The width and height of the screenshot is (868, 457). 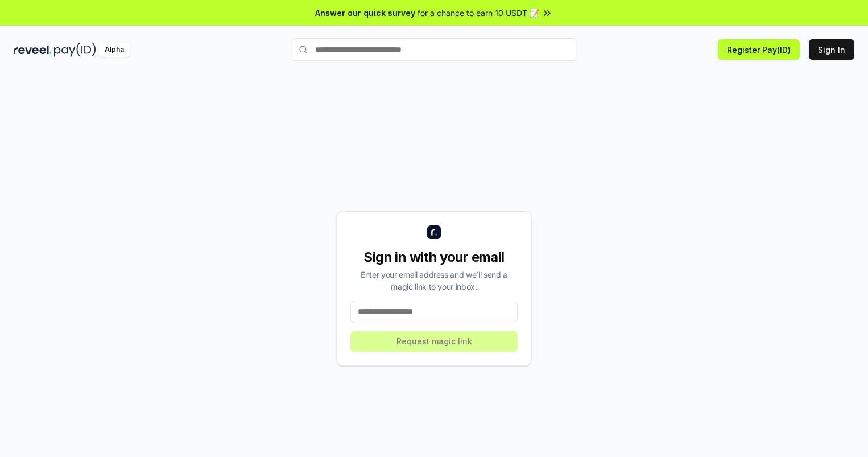 I want to click on div: Alpha, so click(x=114, y=49).